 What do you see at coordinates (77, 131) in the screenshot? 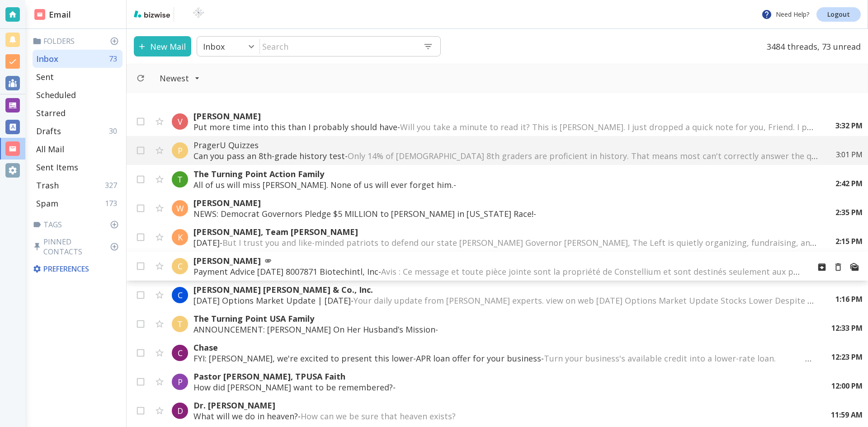
I see `div: Drafts30` at bounding box center [77, 131].